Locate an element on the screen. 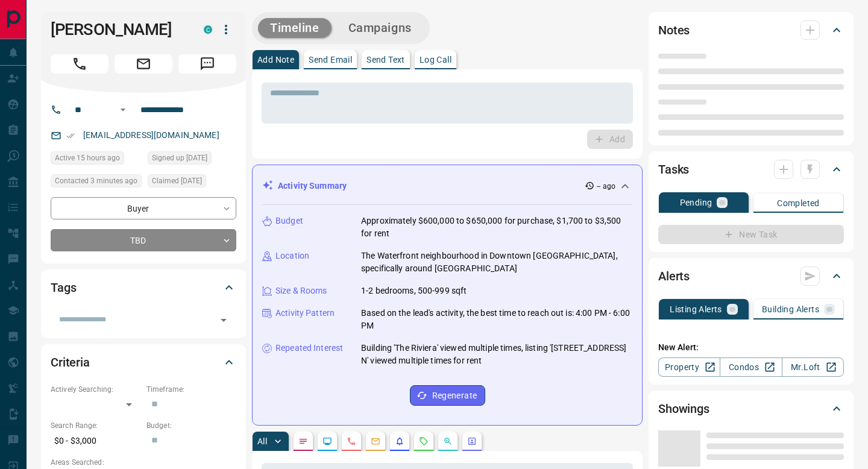 This screenshot has height=469, width=868. p: Search Range: is located at coordinates (95, 425).